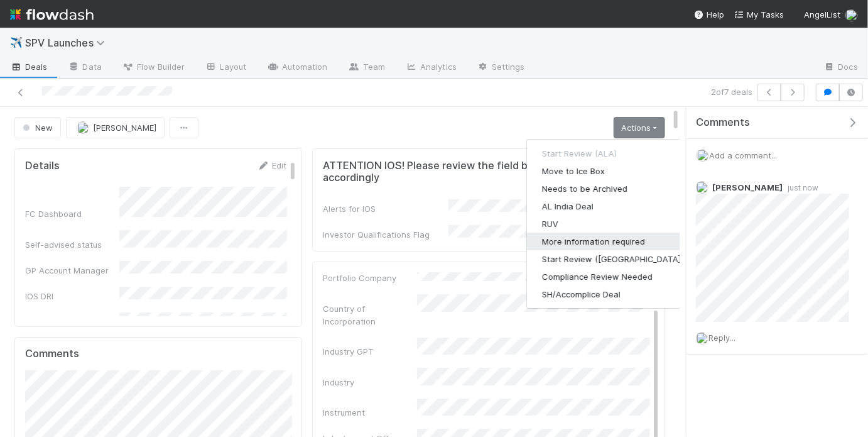 The width and height of the screenshot is (868, 437). Describe the element at coordinates (840, 68) in the screenshot. I see `a: Docs` at that location.